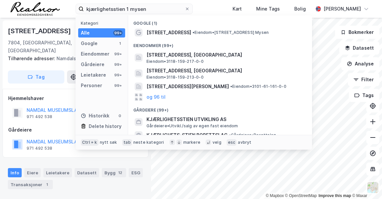 This screenshot has width=382, height=199. Describe the element at coordinates (217, 142) in the screenshot. I see `div: velg` at that location.